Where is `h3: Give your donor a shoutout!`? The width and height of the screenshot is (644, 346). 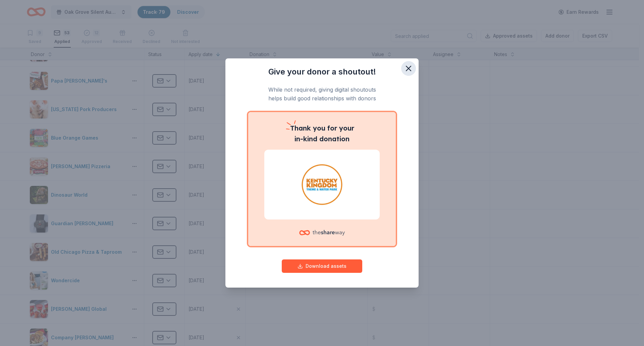
h3: Give your donor a shoutout! is located at coordinates (322, 72).